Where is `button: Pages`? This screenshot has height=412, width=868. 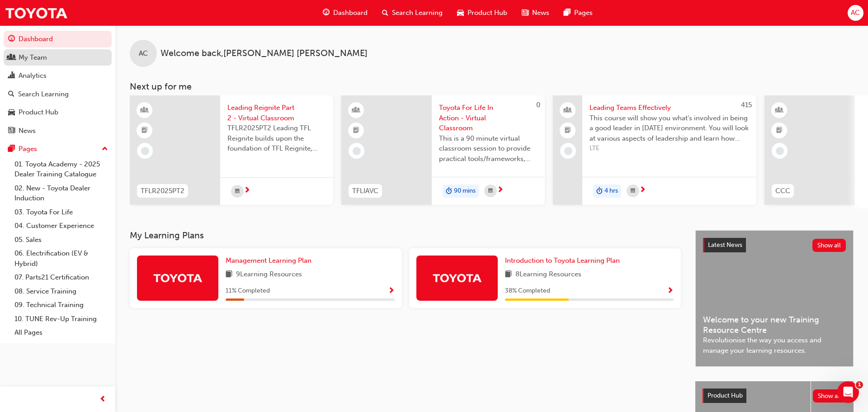 button: Pages is located at coordinates (58, 149).